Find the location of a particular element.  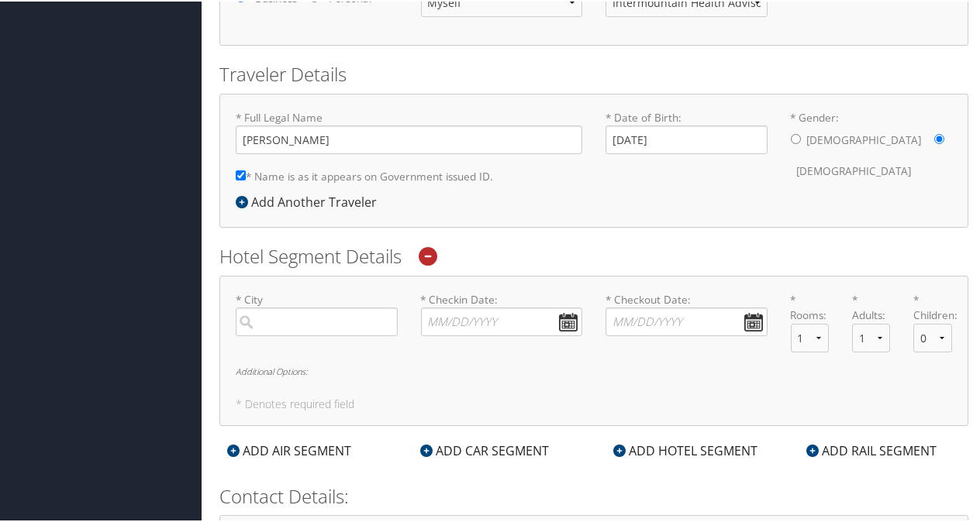

label: * Adults: is located at coordinates (871, 306).